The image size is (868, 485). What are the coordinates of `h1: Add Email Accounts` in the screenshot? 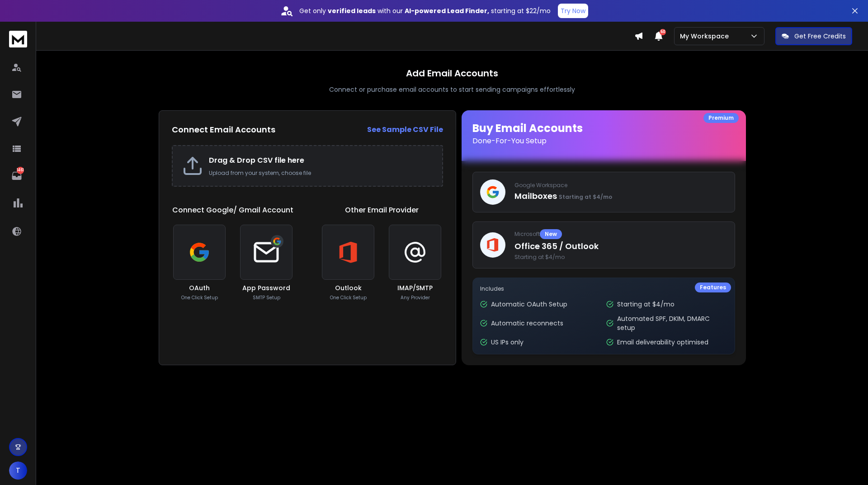 It's located at (452, 73).